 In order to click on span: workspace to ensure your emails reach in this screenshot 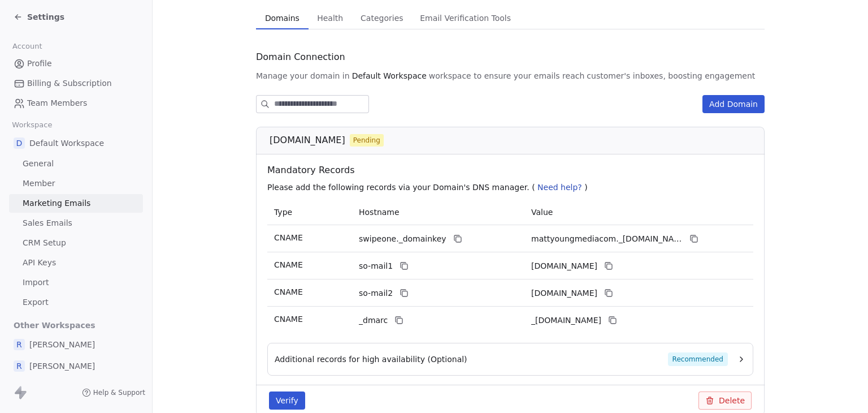, I will do `click(507, 76)`.